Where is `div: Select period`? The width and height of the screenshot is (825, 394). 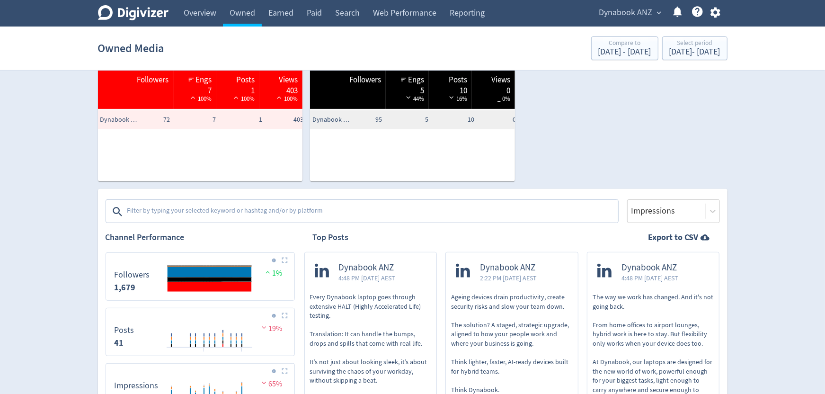 div: Select period is located at coordinates (695, 44).